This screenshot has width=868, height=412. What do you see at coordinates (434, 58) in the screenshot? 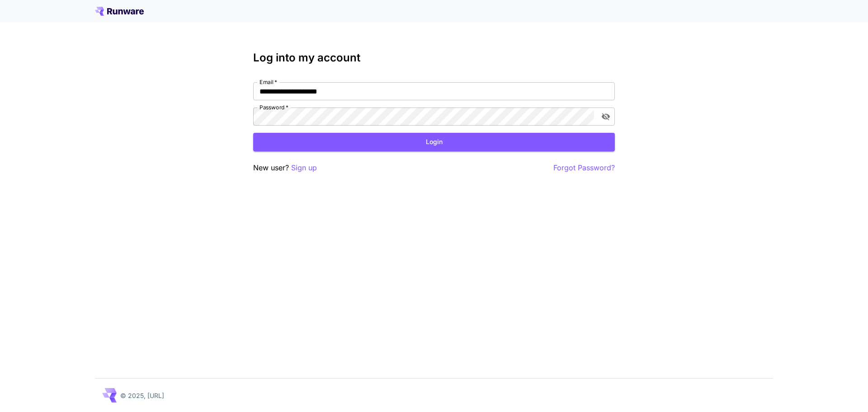
I see `h3: Log into my account` at bounding box center [434, 58].